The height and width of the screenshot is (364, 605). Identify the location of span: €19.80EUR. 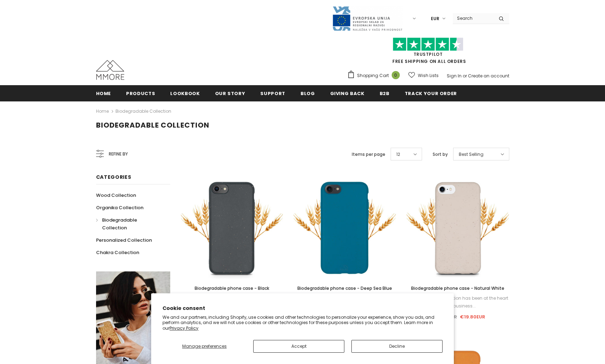
(473, 317).